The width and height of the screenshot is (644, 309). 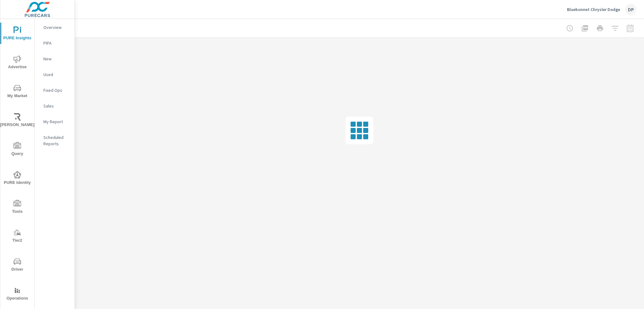 What do you see at coordinates (56, 59) in the screenshot?
I see `p: New` at bounding box center [56, 59].